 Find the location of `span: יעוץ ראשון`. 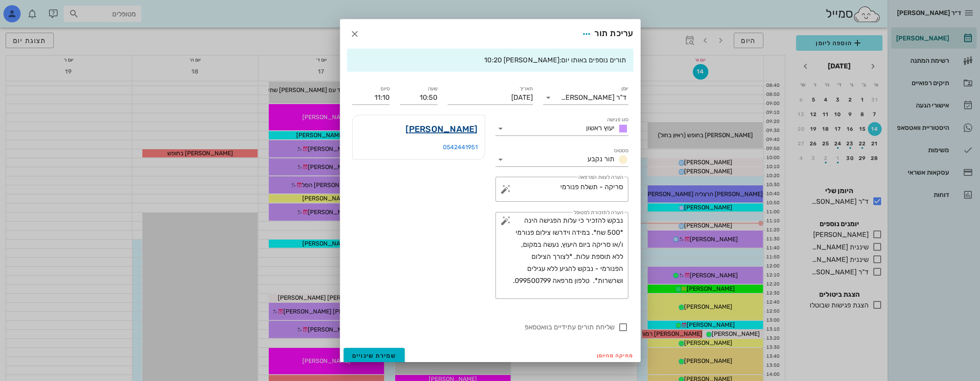

span: יעוץ ראשון is located at coordinates (600, 128).